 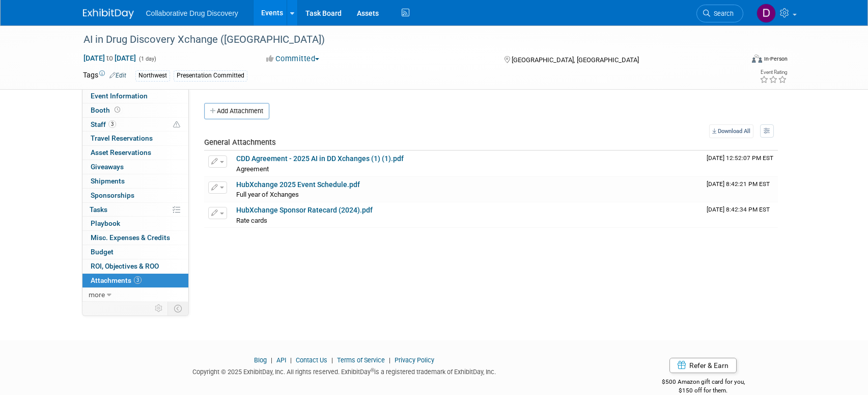 I want to click on span: Search, so click(x=722, y=13).